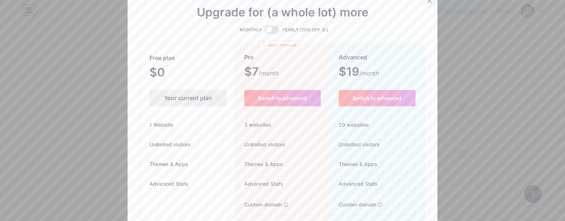 The image size is (565, 221). What do you see at coordinates (167, 73) in the screenshot?
I see `span: $0` at bounding box center [167, 73].